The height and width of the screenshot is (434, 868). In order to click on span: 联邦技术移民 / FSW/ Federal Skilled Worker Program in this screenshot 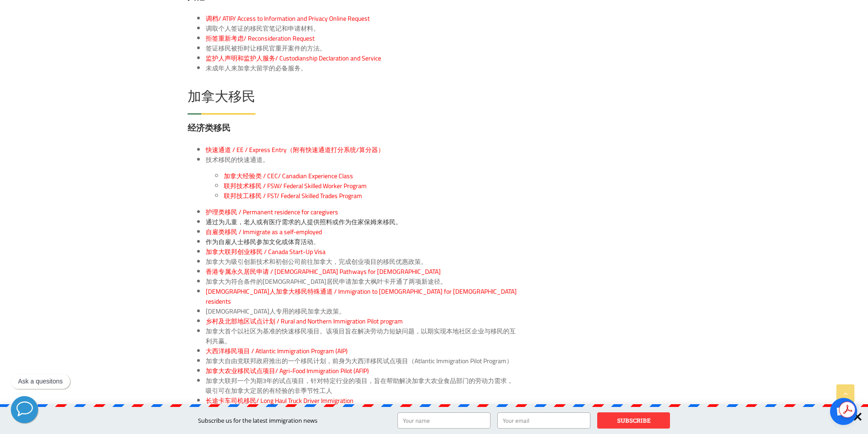, I will do `click(295, 186)`.